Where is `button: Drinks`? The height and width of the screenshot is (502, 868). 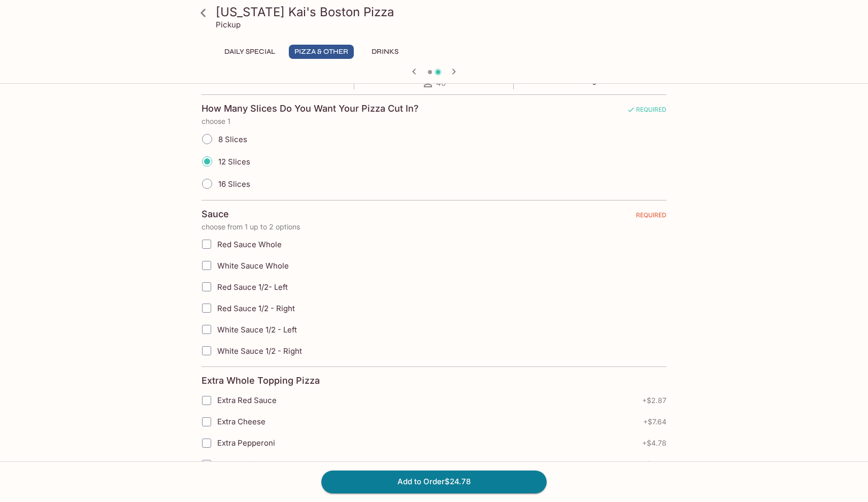
button: Drinks is located at coordinates (384, 52).